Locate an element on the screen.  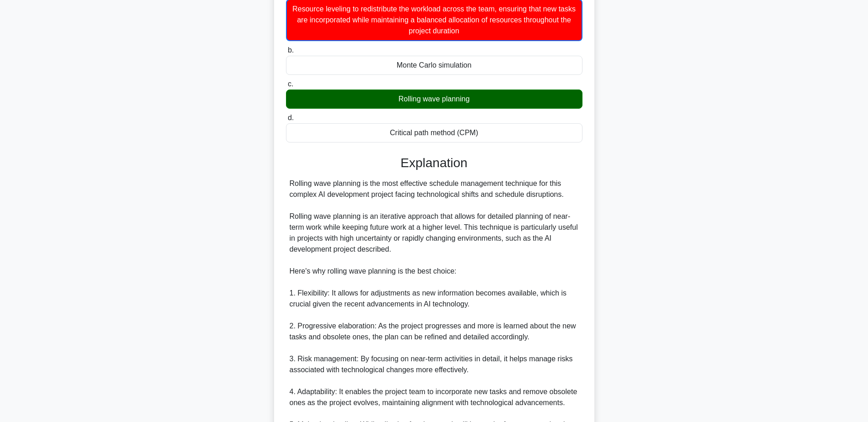
div: Critical path method (CPM) is located at coordinates (434, 133).